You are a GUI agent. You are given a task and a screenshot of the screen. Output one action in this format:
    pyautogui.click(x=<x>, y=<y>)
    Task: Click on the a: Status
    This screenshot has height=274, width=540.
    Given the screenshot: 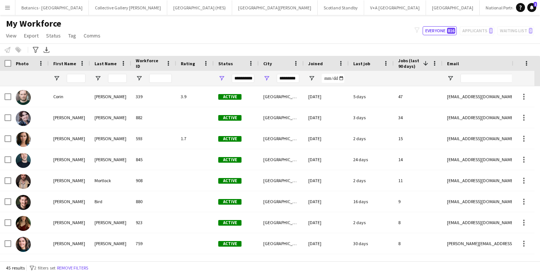 What is the action you would take?
    pyautogui.click(x=53, y=36)
    